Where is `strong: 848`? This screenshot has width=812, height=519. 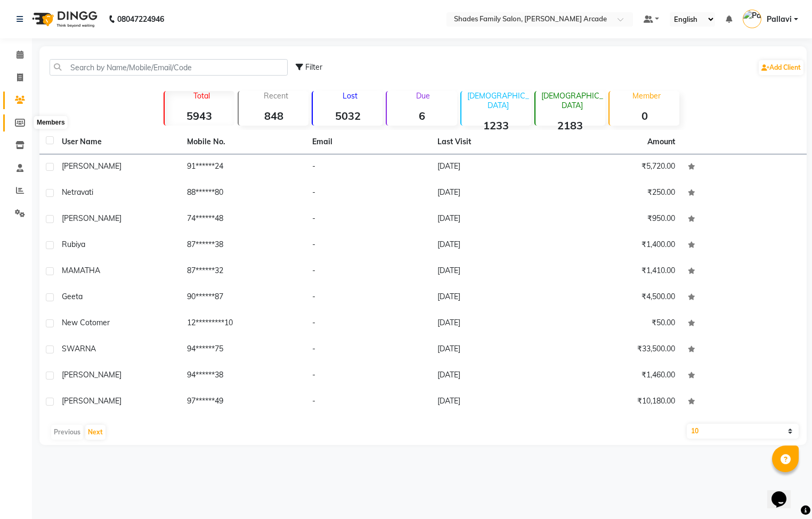
strong: 848 is located at coordinates (273, 115).